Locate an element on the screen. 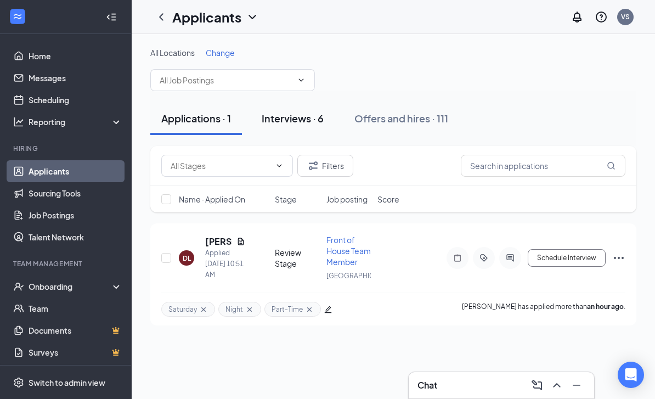 The height and width of the screenshot is (399, 655). button: Filter Filters is located at coordinates (325, 166).